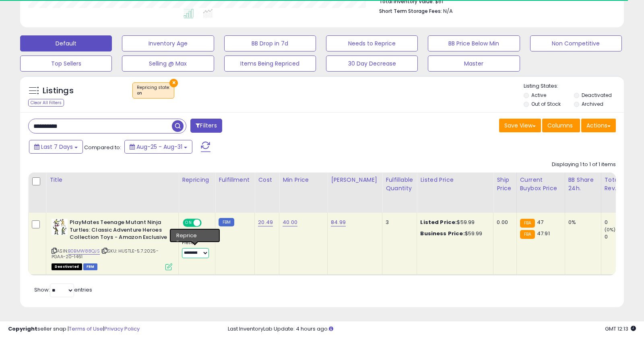 The width and height of the screenshot is (644, 337). What do you see at coordinates (573, 86) in the screenshot?
I see `p: Listing States:` at bounding box center [573, 86].